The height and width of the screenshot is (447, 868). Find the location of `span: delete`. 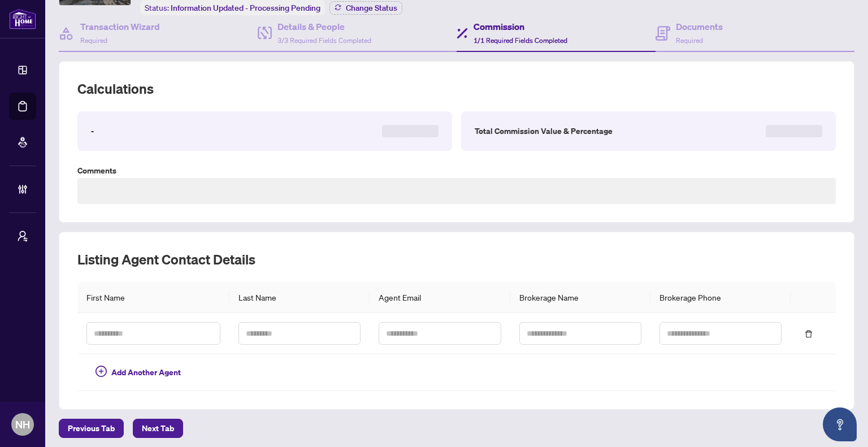

span: delete is located at coordinates (809, 334).